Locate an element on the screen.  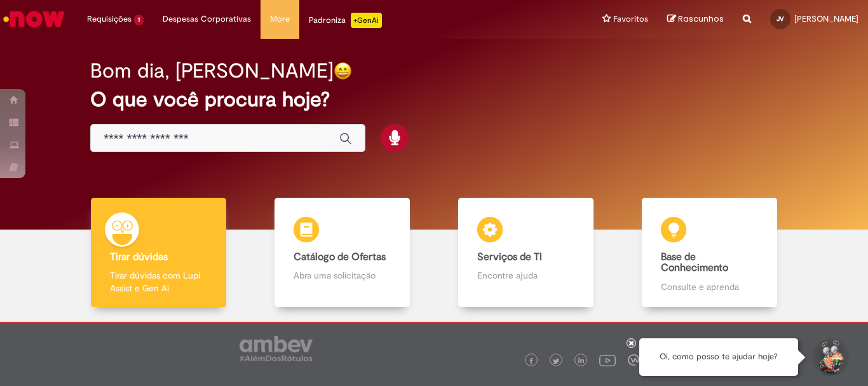
p: Tirar dúvidas com Lupi Assist e Gen Ai is located at coordinates (158, 281).